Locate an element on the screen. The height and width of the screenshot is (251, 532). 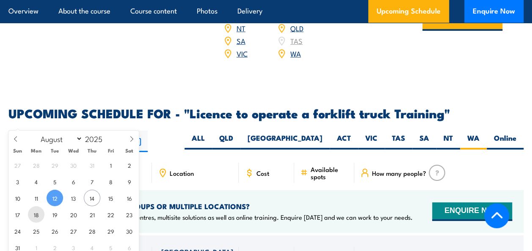
span: August 10, 2025 is located at coordinates (17, 198).